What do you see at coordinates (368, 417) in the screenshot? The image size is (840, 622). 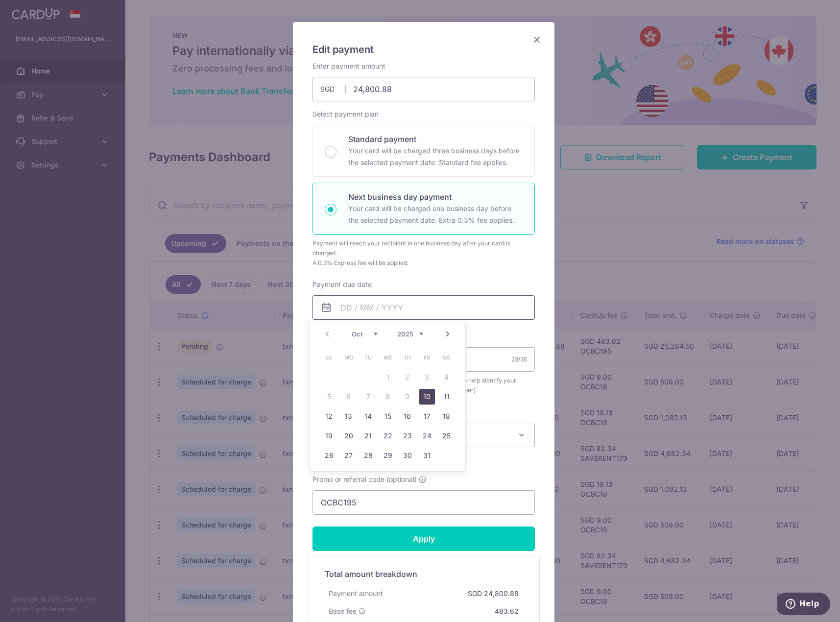 I see `a: 14` at bounding box center [368, 417].